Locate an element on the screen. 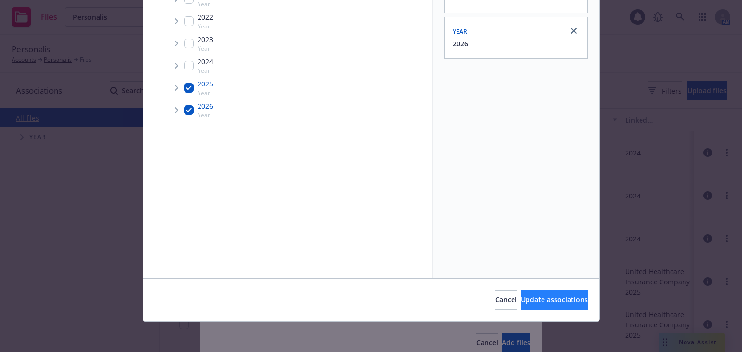  a: close is located at coordinates (574, 31).